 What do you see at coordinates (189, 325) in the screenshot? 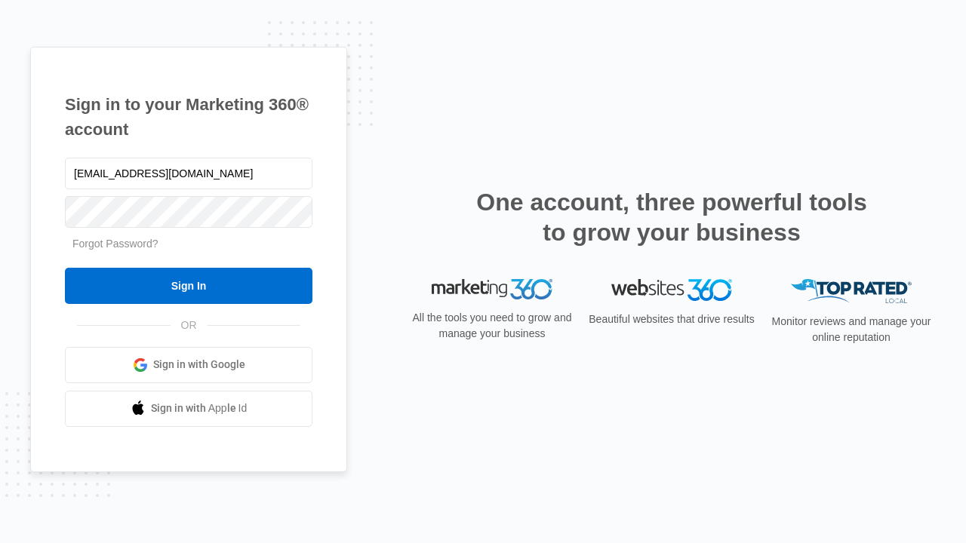
I see `span: OR` at bounding box center [189, 325].